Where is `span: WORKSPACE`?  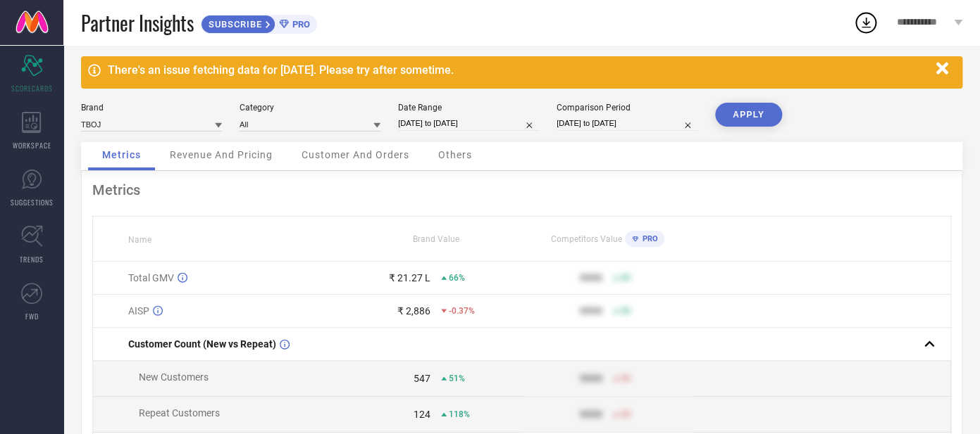
span: WORKSPACE is located at coordinates (31, 145).